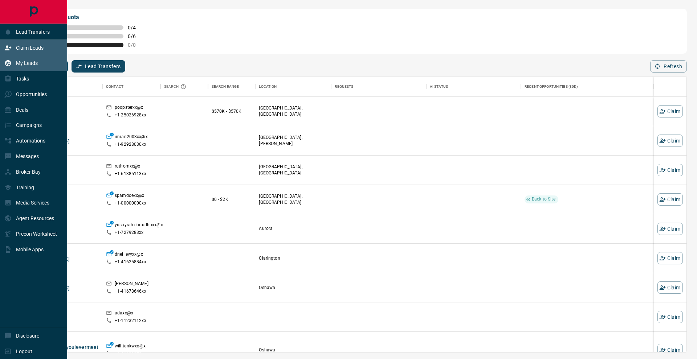 The image size is (697, 359). I want to click on button: Lead Transfers, so click(98, 66).